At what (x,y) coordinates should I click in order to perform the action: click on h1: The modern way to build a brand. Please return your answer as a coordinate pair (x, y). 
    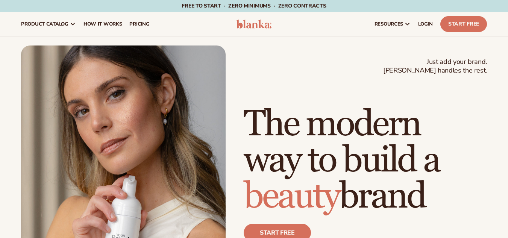
    Looking at the image, I should click on (365, 160).